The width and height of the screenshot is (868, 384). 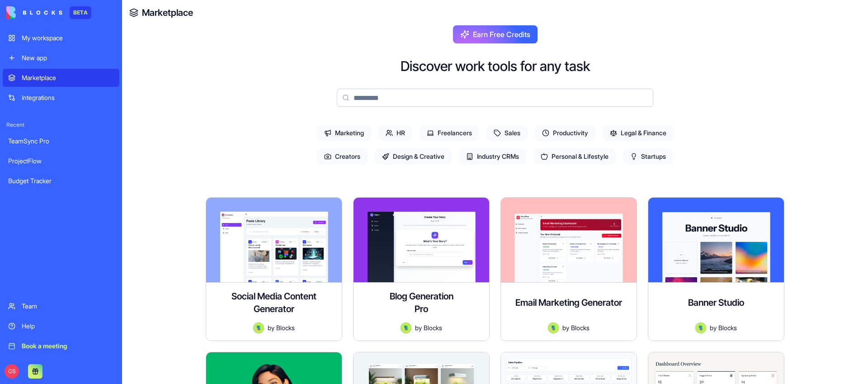 I want to click on a: Book a meeting, so click(x=61, y=346).